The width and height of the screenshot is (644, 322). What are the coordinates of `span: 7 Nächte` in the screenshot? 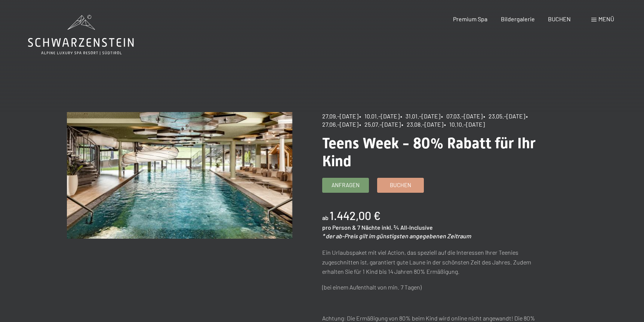 It's located at (369, 227).